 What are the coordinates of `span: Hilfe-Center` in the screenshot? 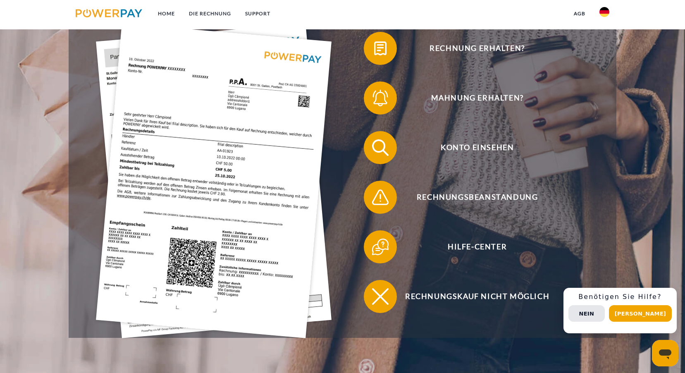 It's located at (477, 247).